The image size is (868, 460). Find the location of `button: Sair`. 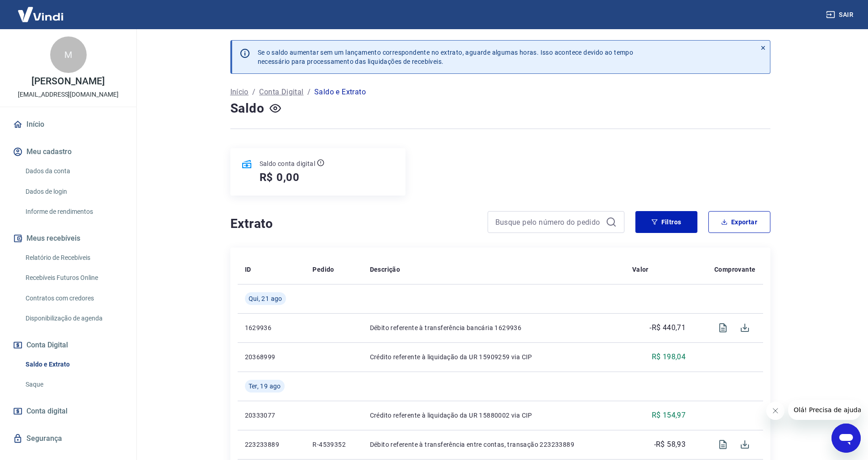

button: Sair is located at coordinates (841, 14).